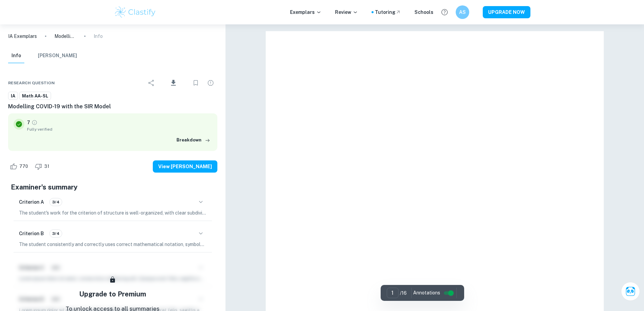  Describe the element at coordinates (43, 166) in the screenshot. I see `div: Dislike` at that location.